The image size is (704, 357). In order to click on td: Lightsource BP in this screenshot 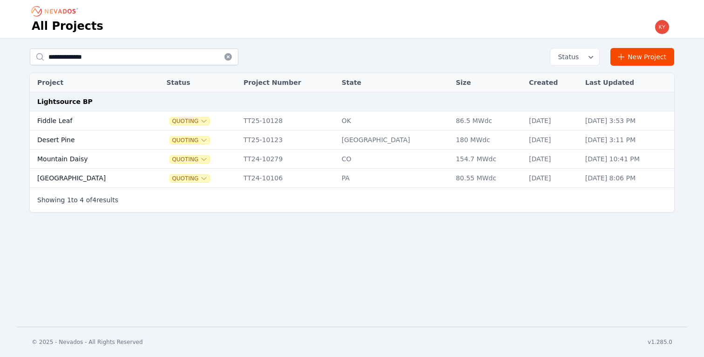, I will do `click(352, 101)`.